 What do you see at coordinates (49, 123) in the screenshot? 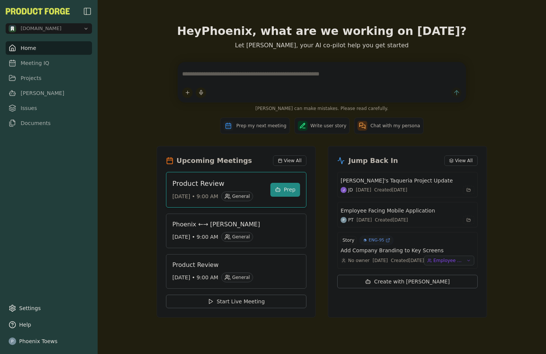
I see `a: Documents` at bounding box center [49, 123].